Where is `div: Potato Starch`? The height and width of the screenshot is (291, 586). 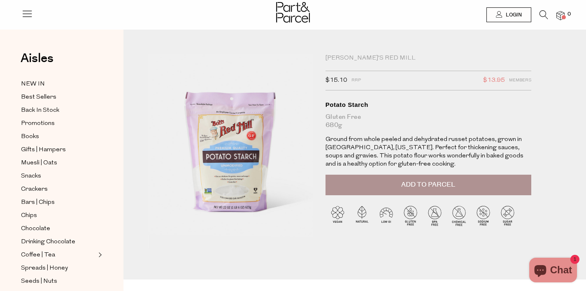
div: Potato Starch is located at coordinates (429, 105).